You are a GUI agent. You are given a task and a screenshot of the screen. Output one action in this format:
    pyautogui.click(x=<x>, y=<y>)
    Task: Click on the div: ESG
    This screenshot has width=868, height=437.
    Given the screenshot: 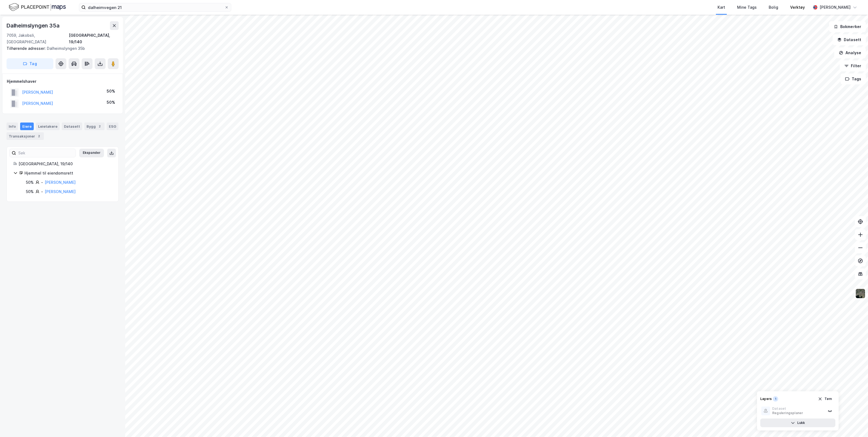 What is the action you would take?
    pyautogui.click(x=112, y=126)
    